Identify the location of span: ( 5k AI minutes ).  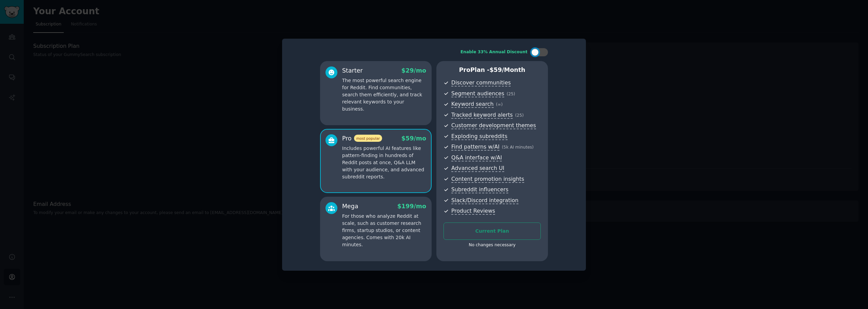
(517, 147).